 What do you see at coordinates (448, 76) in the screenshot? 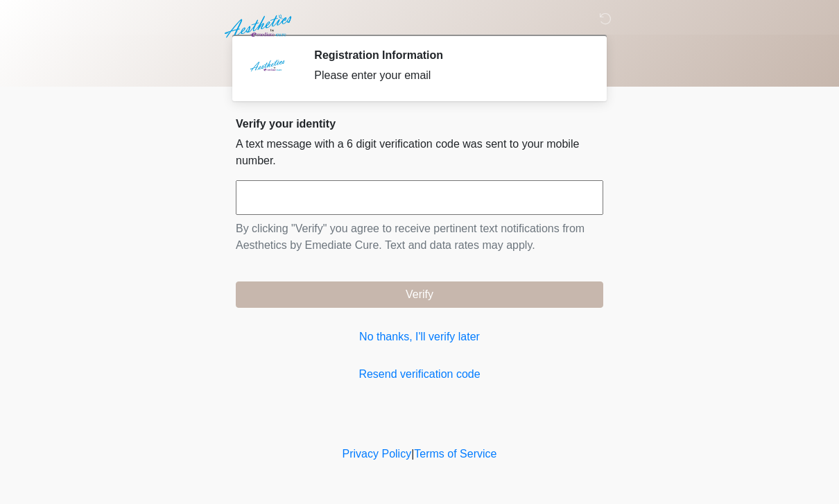
I see `div: Please enter your email` at bounding box center [448, 76].